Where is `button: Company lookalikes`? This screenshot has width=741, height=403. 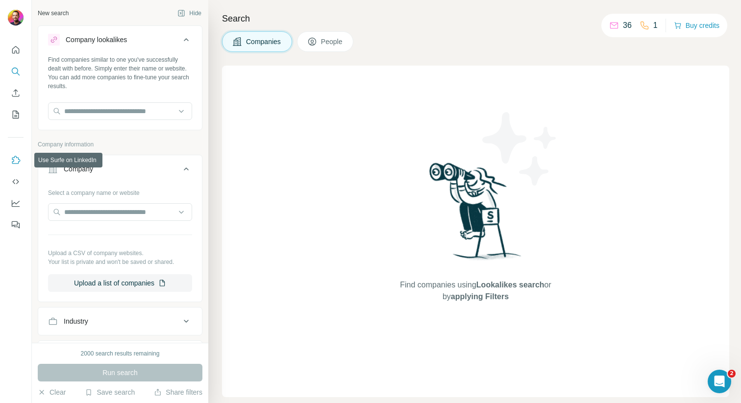 button: Company lookalikes is located at coordinates (120, 42).